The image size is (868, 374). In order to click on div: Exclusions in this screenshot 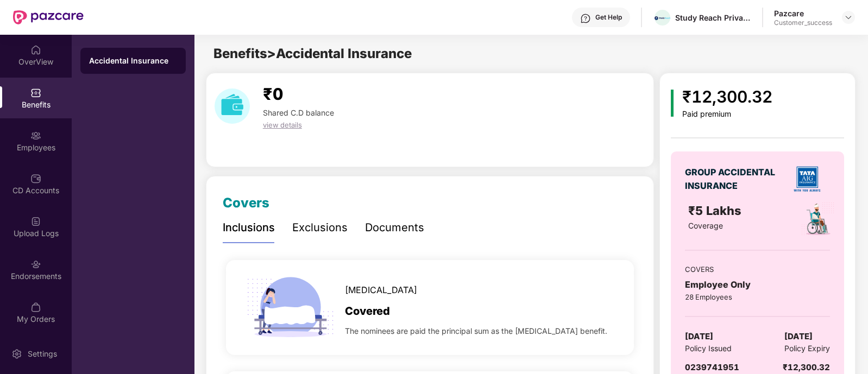, I will do `click(320, 227)`.